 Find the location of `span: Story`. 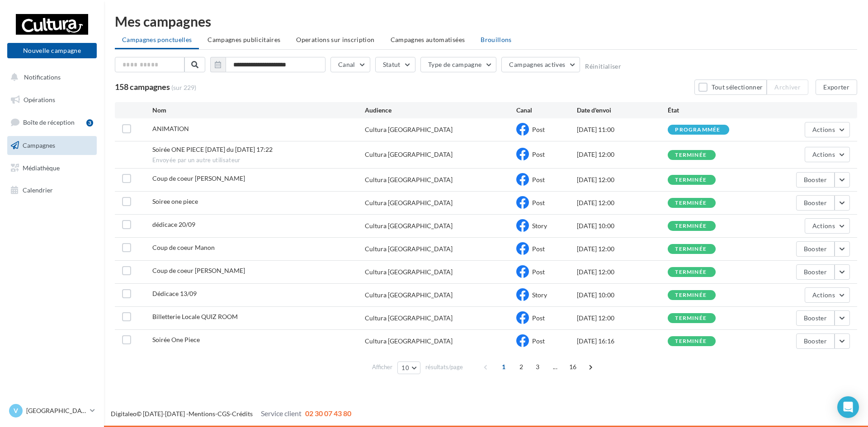

span: Story is located at coordinates (539, 295).